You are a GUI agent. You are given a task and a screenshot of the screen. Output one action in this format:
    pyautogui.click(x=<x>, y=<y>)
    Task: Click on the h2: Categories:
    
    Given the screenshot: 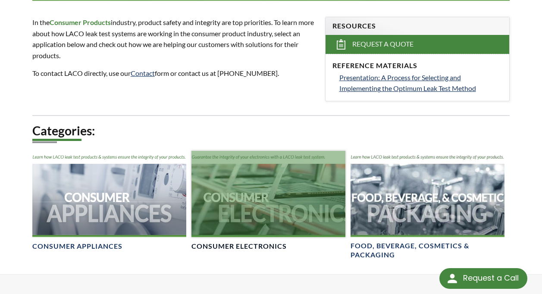 What is the action you would take?
    pyautogui.click(x=271, y=131)
    